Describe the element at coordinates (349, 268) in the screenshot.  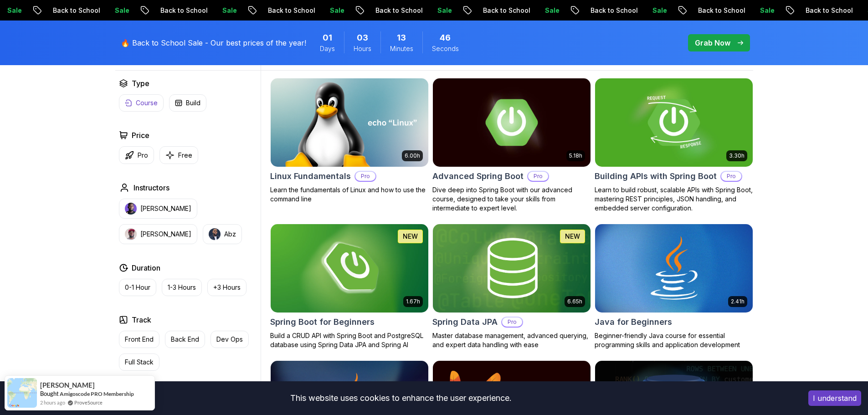
I see `img: Spring Boot for Beginners card` at that location.